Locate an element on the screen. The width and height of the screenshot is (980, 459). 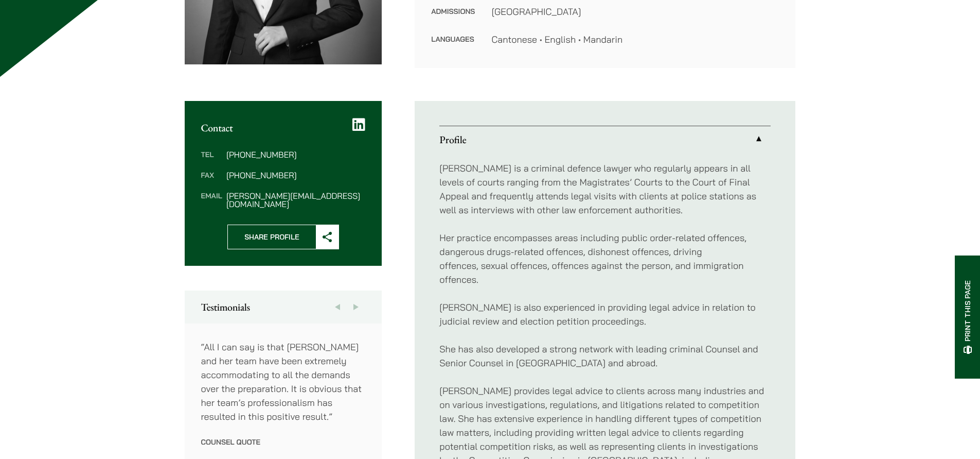
a: Profile is located at coordinates (605, 139).